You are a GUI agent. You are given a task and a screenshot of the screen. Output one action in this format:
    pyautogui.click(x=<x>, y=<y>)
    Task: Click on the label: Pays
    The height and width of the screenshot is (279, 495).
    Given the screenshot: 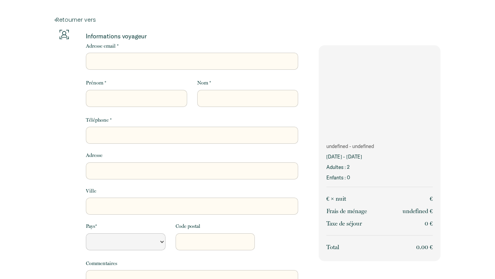 What is the action you would take?
    pyautogui.click(x=91, y=226)
    